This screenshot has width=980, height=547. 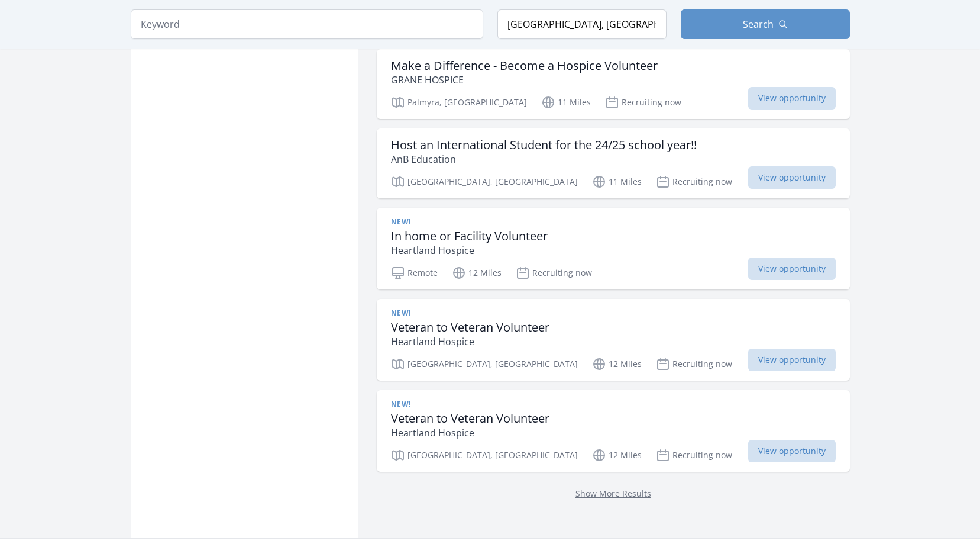 I want to click on p: AnB Education, so click(x=544, y=159).